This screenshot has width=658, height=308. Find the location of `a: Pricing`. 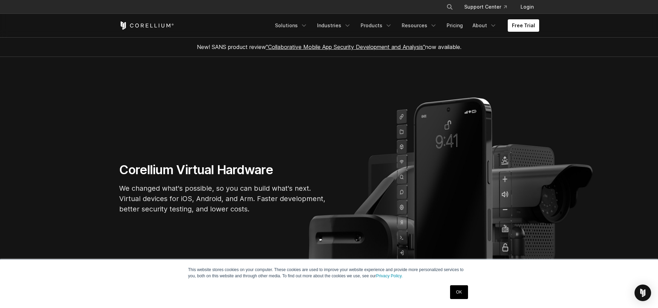

a: Pricing is located at coordinates (454, 26).